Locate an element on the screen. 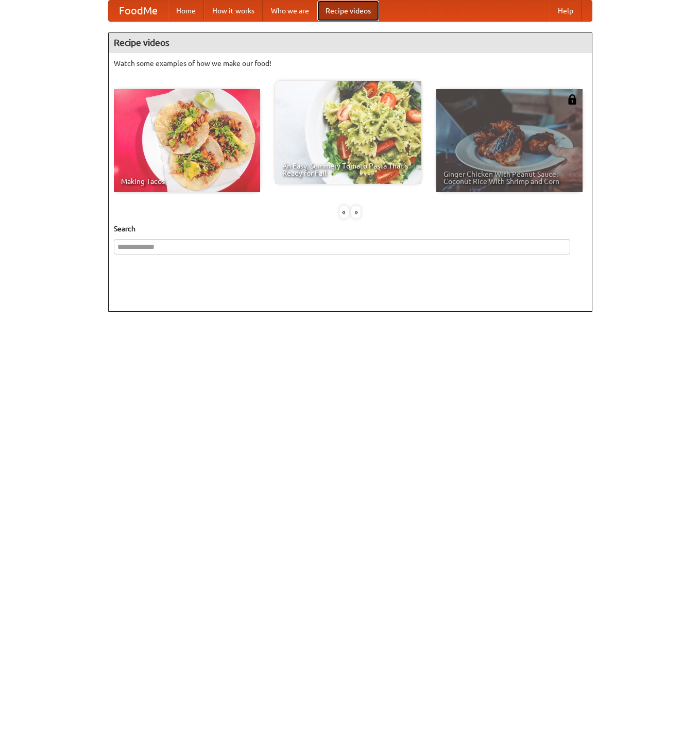  img: 483408.png is located at coordinates (572, 100).